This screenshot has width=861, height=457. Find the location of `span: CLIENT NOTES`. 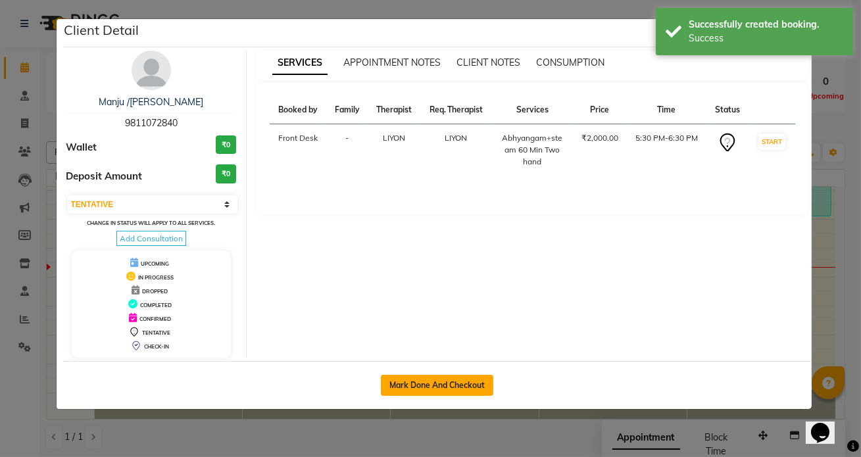

span: CLIENT NOTES is located at coordinates (488, 63).